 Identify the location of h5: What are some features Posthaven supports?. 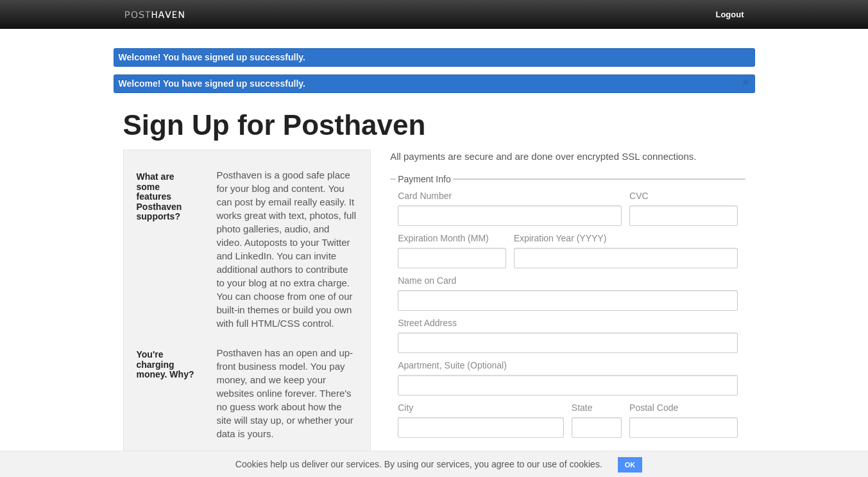
(167, 196).